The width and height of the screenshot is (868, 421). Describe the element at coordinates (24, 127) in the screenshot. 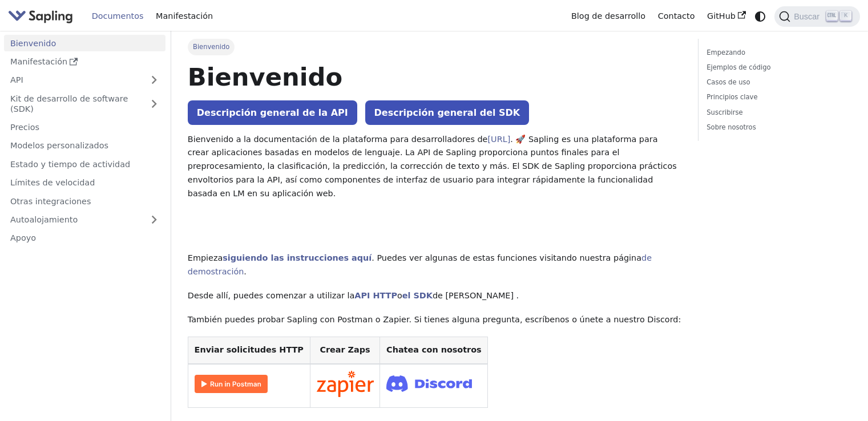

I see `font: Precios` at that location.